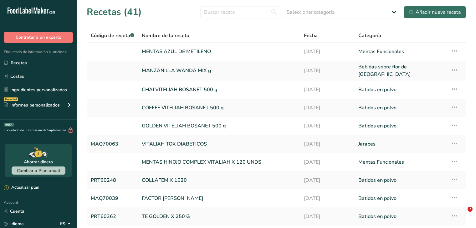  Describe the element at coordinates (219, 181) in the screenshot. I see `a: COLLAFEM X 1020` at that location.